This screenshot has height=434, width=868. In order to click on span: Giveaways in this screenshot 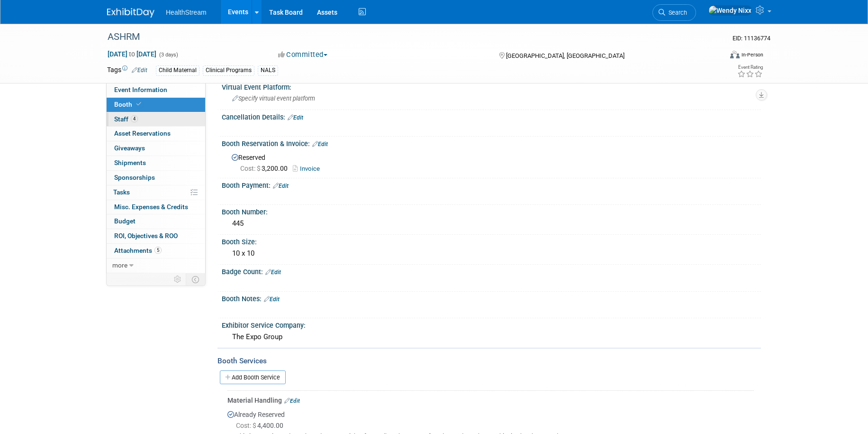, I will do `click(129, 148)`.